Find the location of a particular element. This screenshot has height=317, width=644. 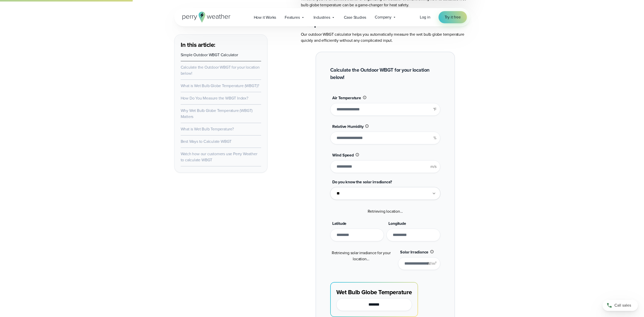

span: Latitude is located at coordinates (339, 223).